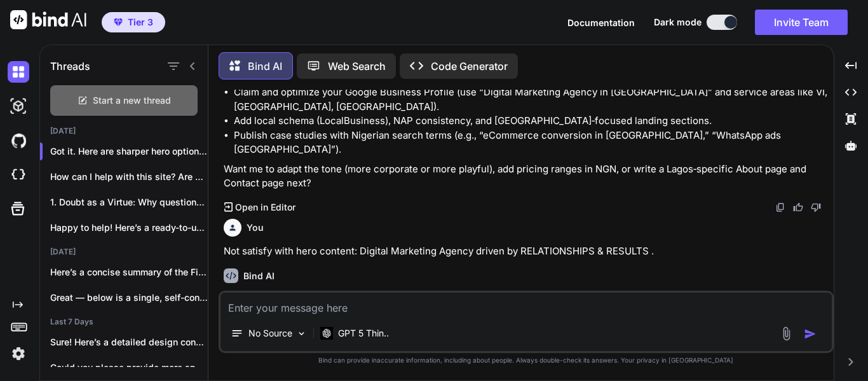  Describe the element at coordinates (357, 66) in the screenshot. I see `p: Web Search` at that location.